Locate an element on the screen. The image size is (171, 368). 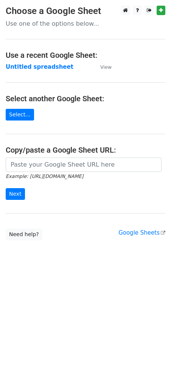
strong: Untitled spreadsheet is located at coordinates (39, 67).